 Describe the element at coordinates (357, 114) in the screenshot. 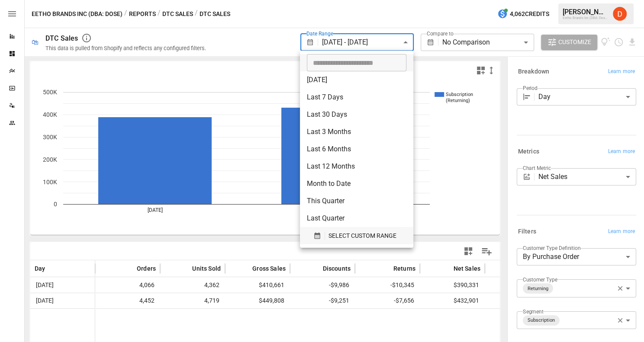

I see `li: Last 30 Days` at that location.